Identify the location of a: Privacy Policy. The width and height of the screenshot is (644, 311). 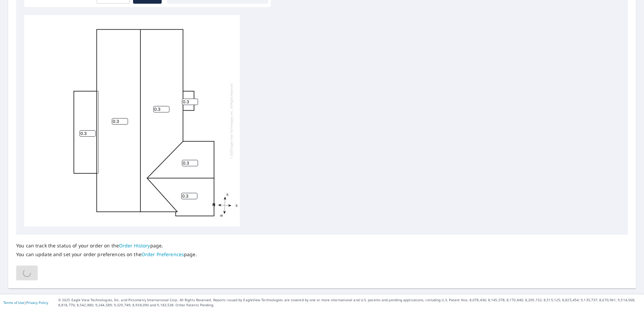
(37, 303).